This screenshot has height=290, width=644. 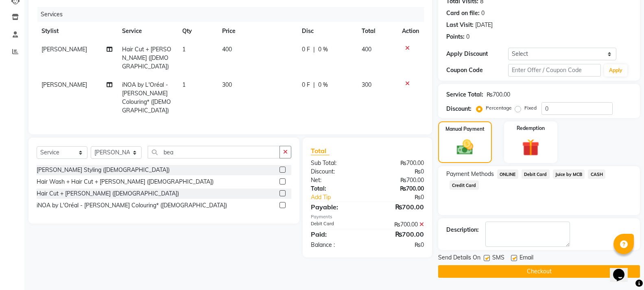 I want to click on label: Manual Payment, so click(x=465, y=129).